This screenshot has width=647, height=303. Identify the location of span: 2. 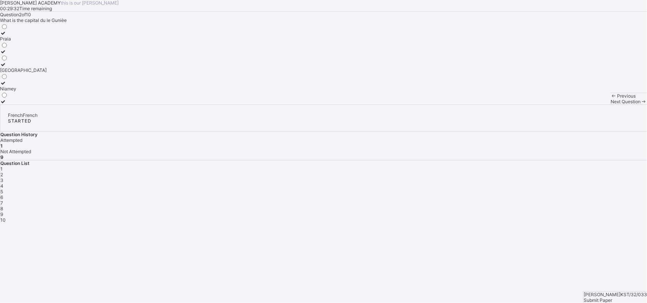
(2, 175).